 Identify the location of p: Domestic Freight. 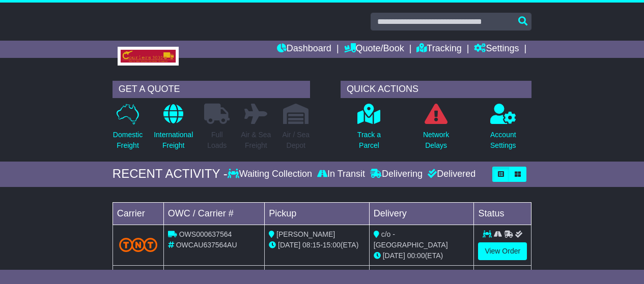
(128, 140).